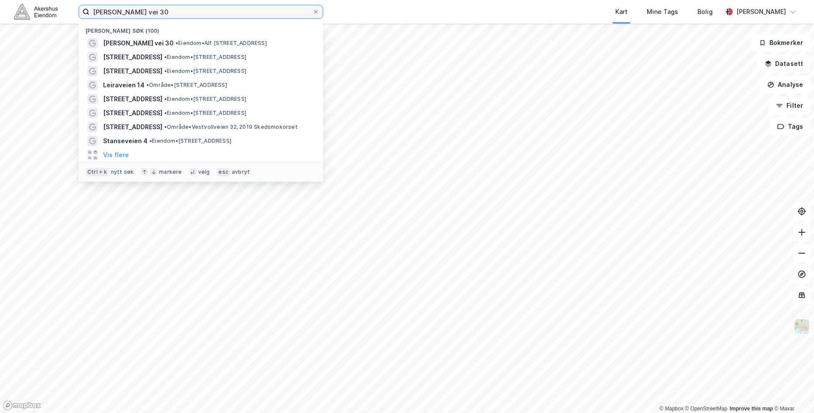  I want to click on div: nytt søk, so click(122, 172).